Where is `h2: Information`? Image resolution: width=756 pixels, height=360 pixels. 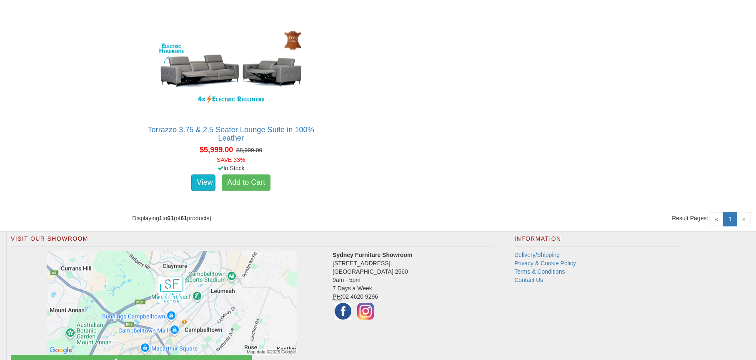
h2: Information is located at coordinates (598, 241).